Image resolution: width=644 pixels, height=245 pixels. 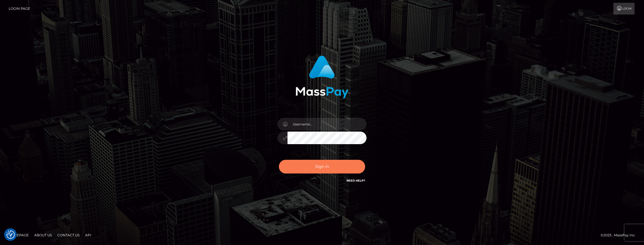 I want to click on img: MassPay Login, so click(x=322, y=77).